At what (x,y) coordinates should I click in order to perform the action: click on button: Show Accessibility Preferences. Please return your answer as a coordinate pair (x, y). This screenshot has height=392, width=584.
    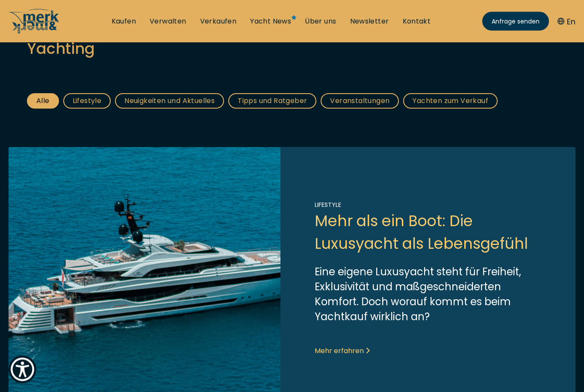
    Looking at the image, I should click on (22, 369).